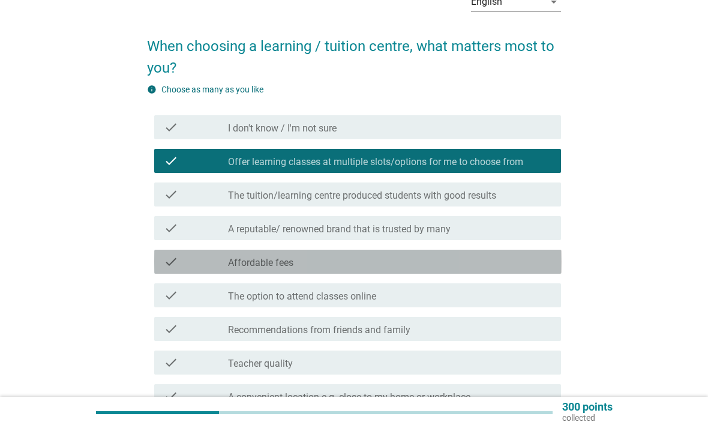  What do you see at coordinates (339, 229) in the screenshot?
I see `label: A reputable/ renowned brand that is trusted by many` at bounding box center [339, 229].